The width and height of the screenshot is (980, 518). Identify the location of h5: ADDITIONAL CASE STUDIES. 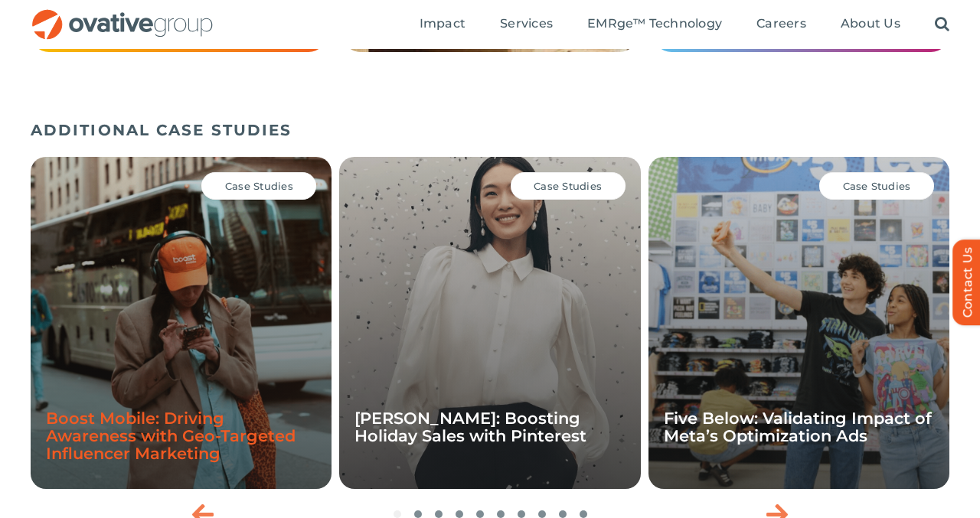
(490, 130).